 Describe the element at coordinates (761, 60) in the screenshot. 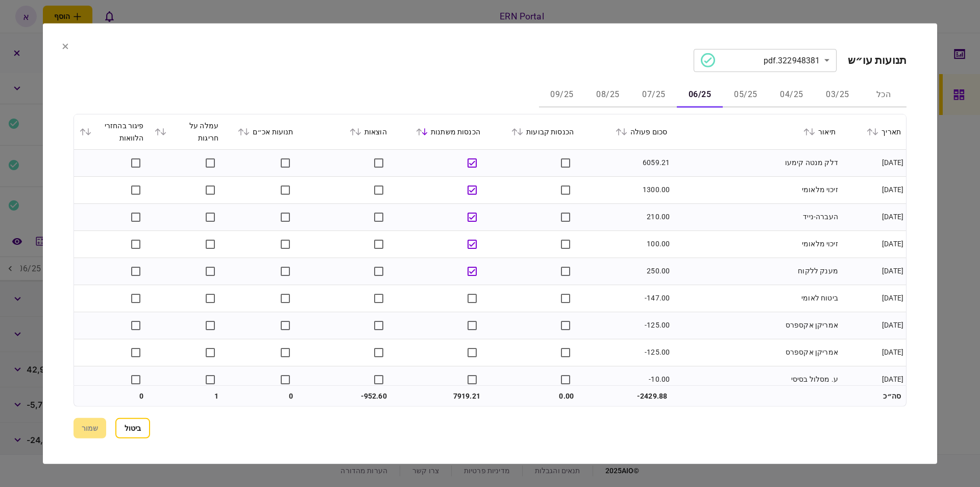

I see `div: 322948381.pdf` at that location.